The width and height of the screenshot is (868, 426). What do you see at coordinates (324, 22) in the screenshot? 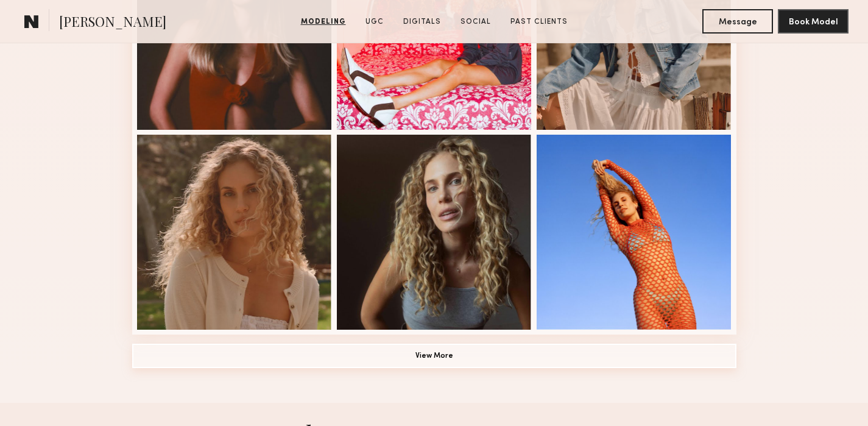
I see `a: Modeling` at bounding box center [324, 22].